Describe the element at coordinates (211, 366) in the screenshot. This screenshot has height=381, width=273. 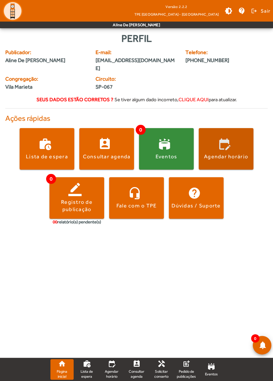
I see `mat-icon: stadium` at that location.